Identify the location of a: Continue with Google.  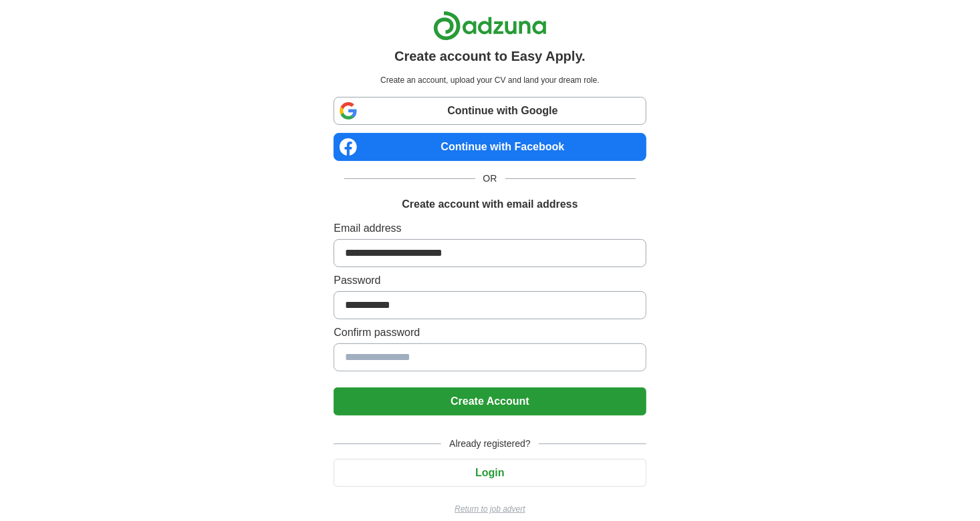
(489, 111).